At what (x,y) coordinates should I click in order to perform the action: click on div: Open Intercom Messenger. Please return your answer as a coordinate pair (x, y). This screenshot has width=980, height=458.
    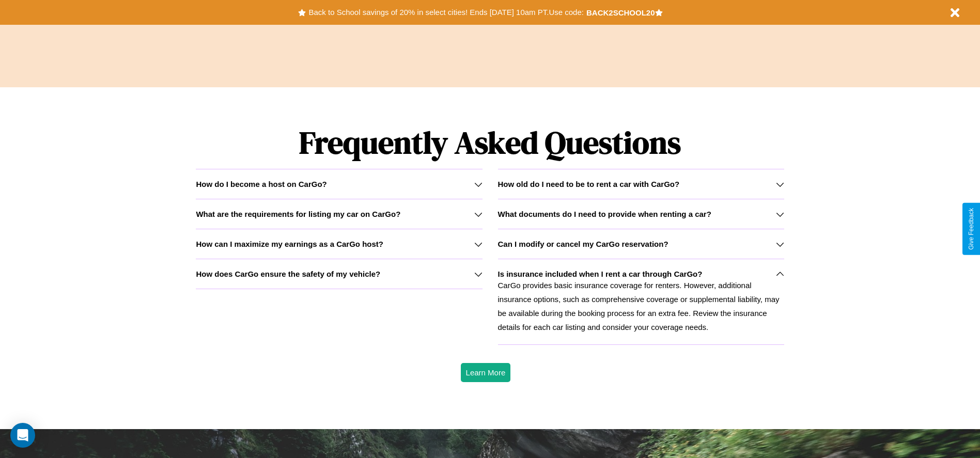
    Looking at the image, I should click on (23, 435).